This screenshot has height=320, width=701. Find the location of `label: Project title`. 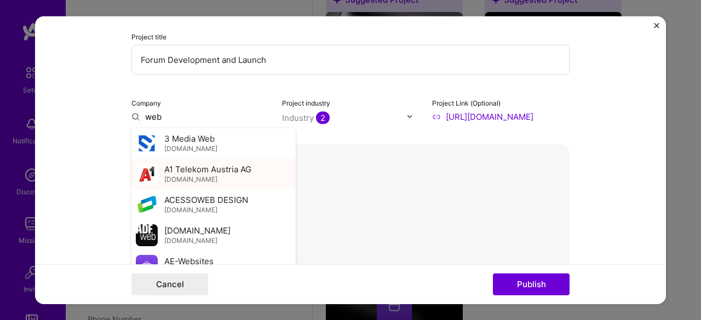

label: Project title is located at coordinates (149, 36).